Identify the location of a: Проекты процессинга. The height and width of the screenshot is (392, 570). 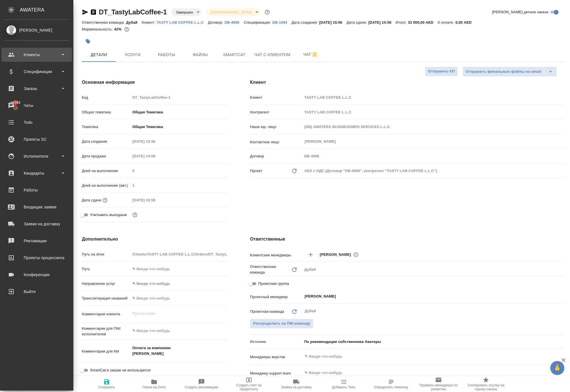
(36, 258).